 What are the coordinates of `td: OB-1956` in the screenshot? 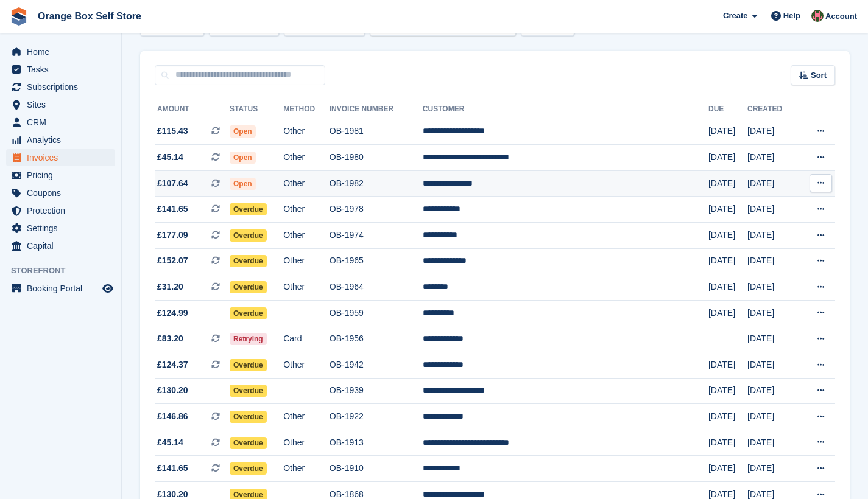 It's located at (376, 339).